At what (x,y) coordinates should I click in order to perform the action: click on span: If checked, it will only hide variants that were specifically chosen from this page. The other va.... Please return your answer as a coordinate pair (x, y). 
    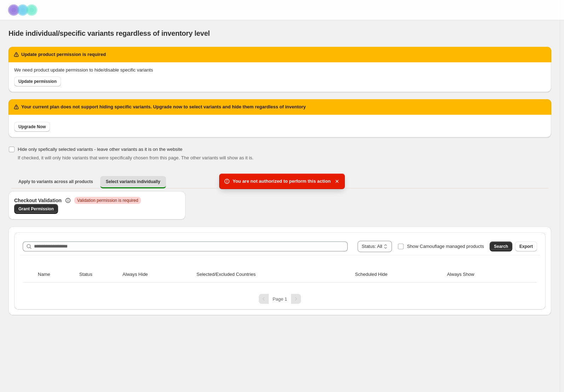
    Looking at the image, I should click on (136, 158).